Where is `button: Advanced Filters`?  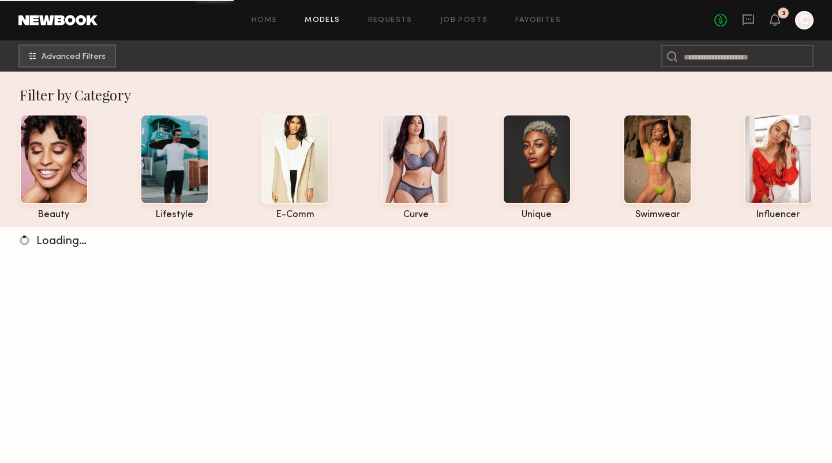 button: Advanced Filters is located at coordinates (67, 56).